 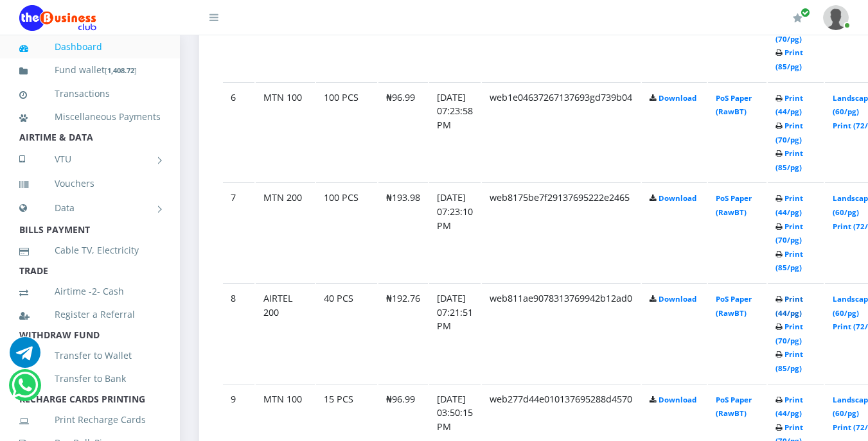 What do you see at coordinates (285, 131) in the screenshot?
I see `td: MTN 100` at bounding box center [285, 131].